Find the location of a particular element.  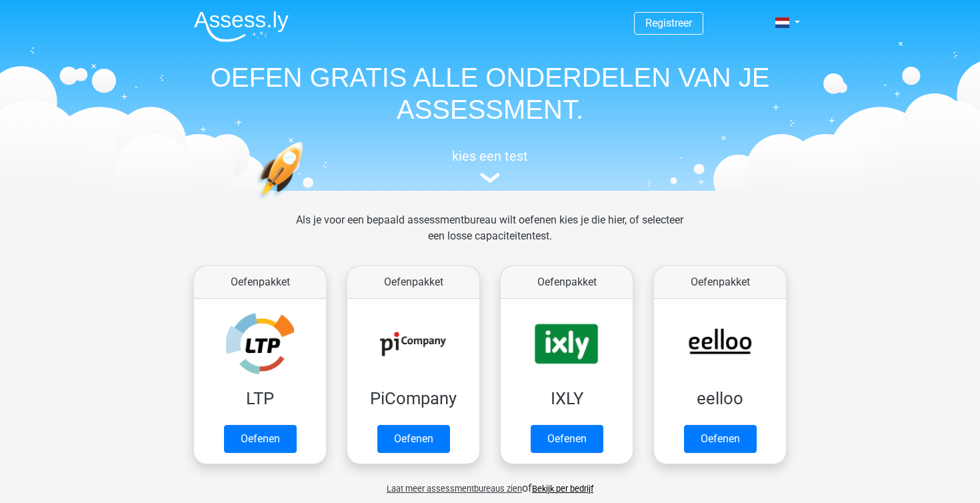

h1: OEFEN GRATIS ALLE ONDERDELEN VAN JE ASSESSMENT. is located at coordinates (490, 94).